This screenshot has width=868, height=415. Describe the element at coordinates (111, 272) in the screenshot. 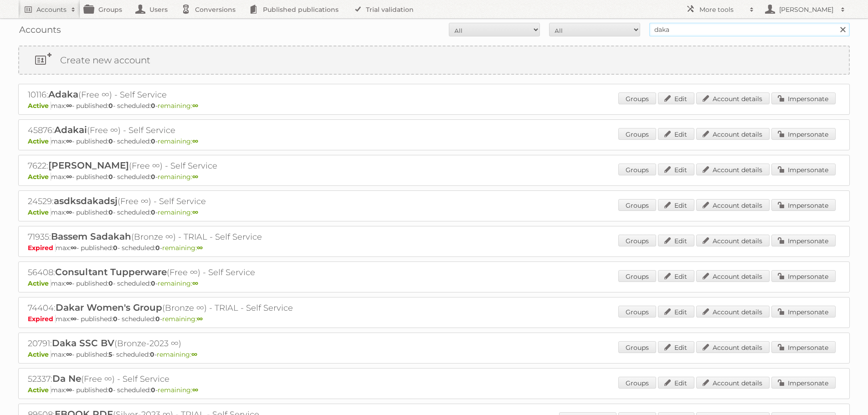

I see `span: Consultant Tupperware` at that location.